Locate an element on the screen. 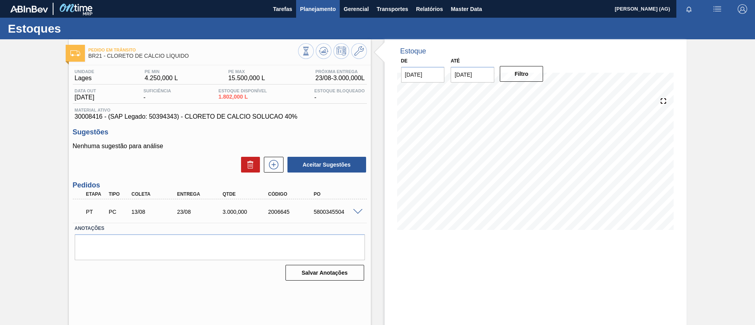 Image resolution: width=755 pixels, height=325 pixels. button: Filtro is located at coordinates (521, 74).